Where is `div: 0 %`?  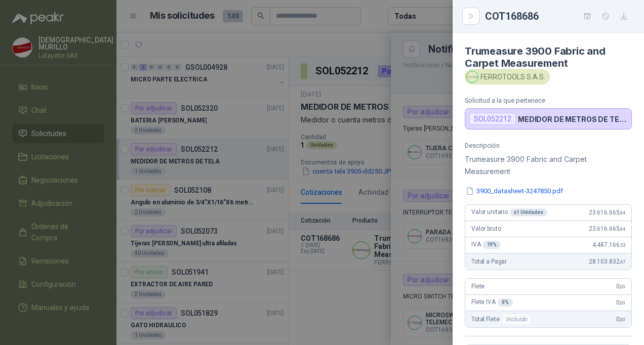
div: 0 % is located at coordinates (506, 303).